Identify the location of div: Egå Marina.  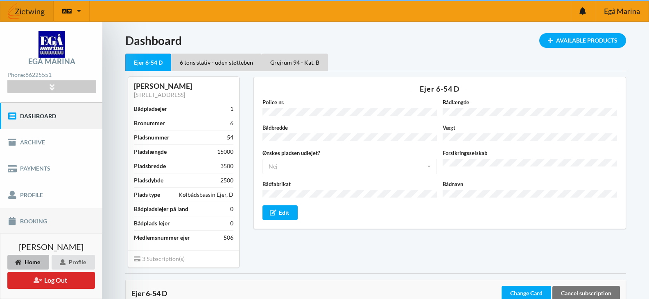
(52, 61).